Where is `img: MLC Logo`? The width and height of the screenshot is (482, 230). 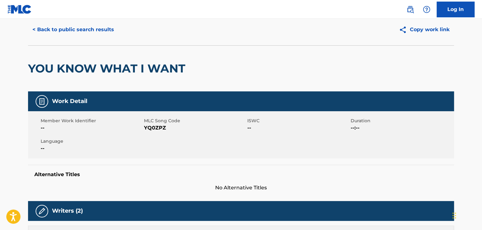
img: MLC Logo is located at coordinates (20, 9).